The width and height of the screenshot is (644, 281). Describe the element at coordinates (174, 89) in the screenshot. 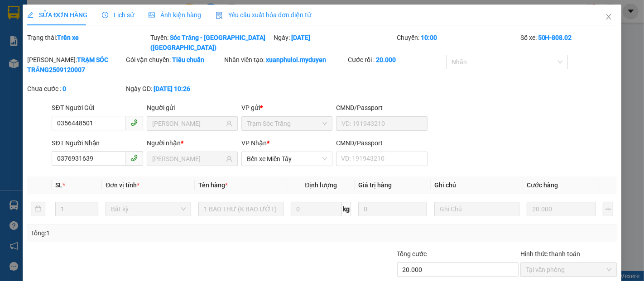

I see `div: Ngày GD:` at that location.